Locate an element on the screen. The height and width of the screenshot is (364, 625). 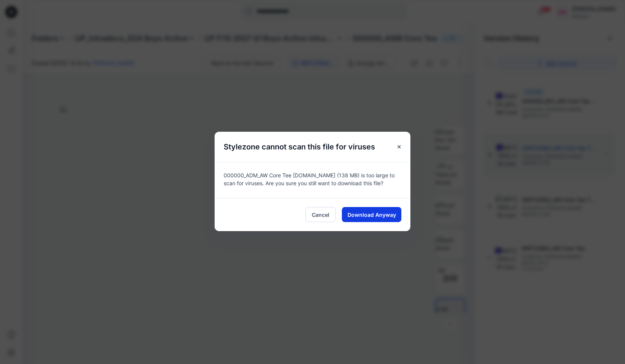
button: Cancel is located at coordinates (320, 214).